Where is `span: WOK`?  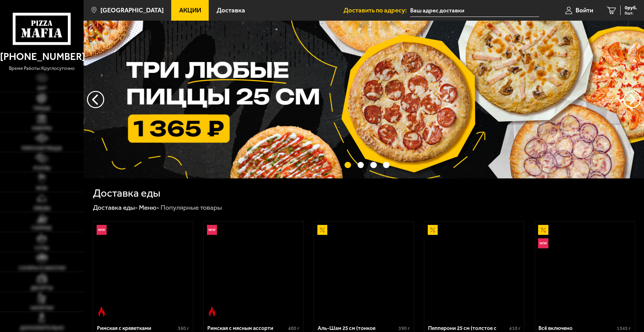
span: WOK is located at coordinates (41, 188).